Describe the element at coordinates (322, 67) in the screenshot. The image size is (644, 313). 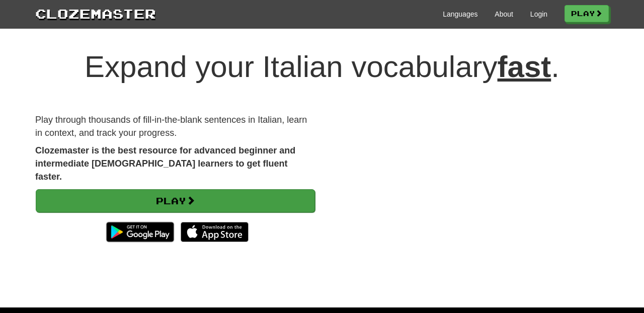
I see `h1: Expand your Italian vocabulary .` at that location.